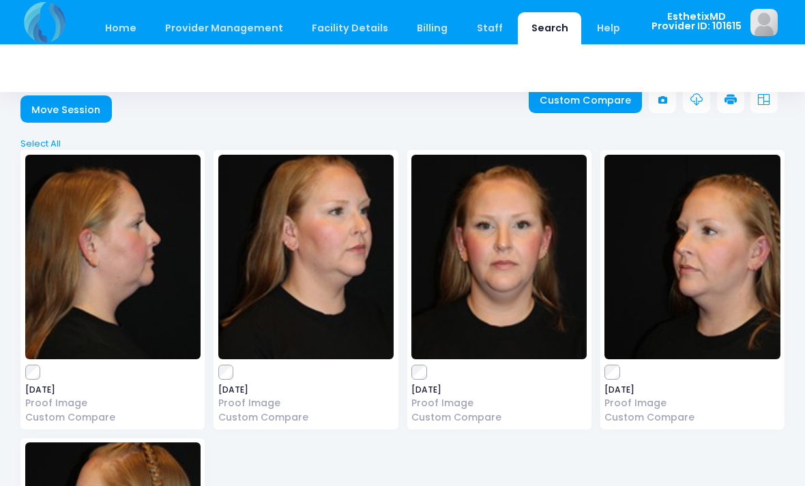  What do you see at coordinates (66, 109) in the screenshot?
I see `a: Move Session` at bounding box center [66, 109].